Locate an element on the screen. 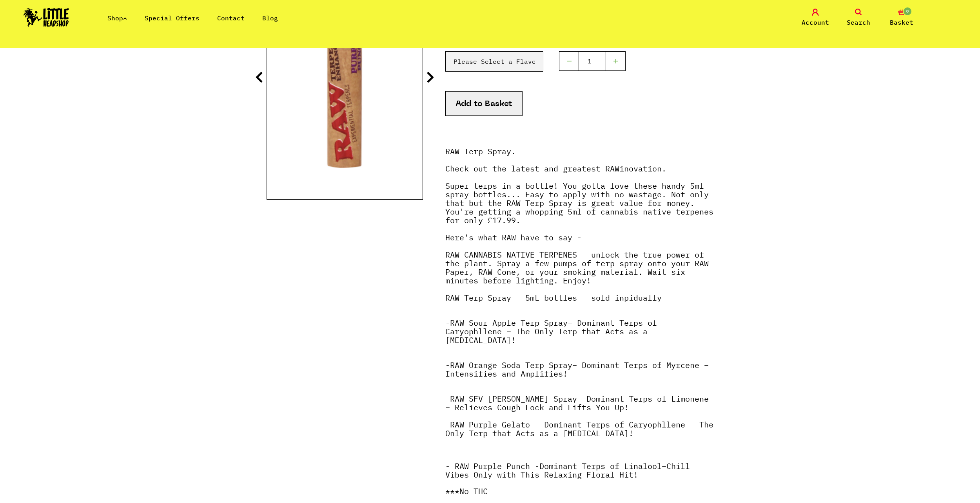 This screenshot has width=980, height=503. a: Shop is located at coordinates (118, 18).